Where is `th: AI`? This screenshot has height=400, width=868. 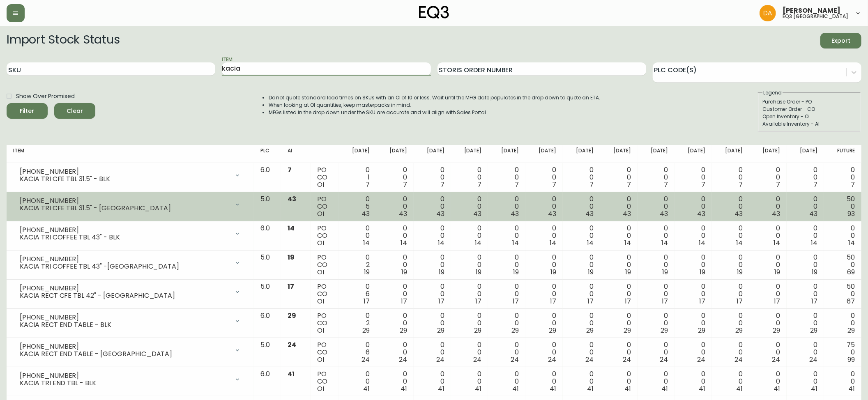
th: AI is located at coordinates (296, 154).